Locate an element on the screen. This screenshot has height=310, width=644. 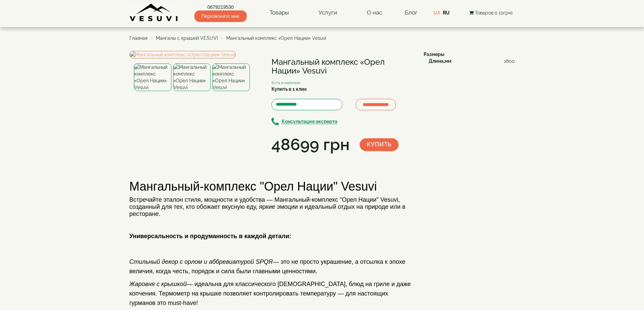
a: Мангалы с крышей VESUVI is located at coordinates (187, 38).